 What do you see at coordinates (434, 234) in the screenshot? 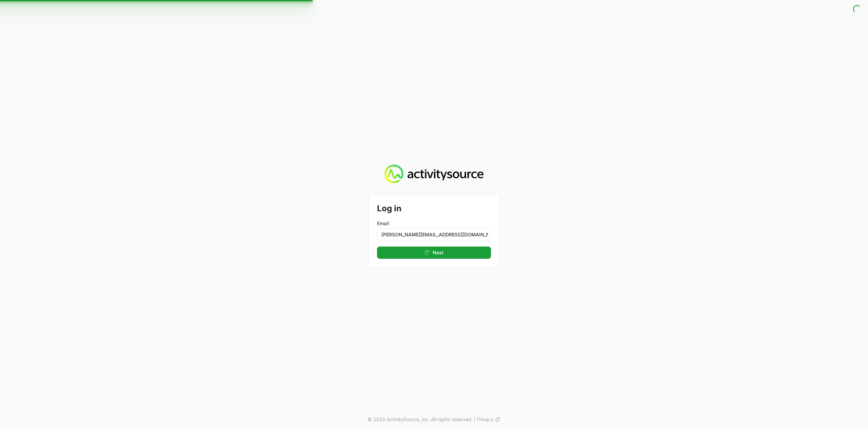
I see `input: Enter your email` at bounding box center [434, 234].